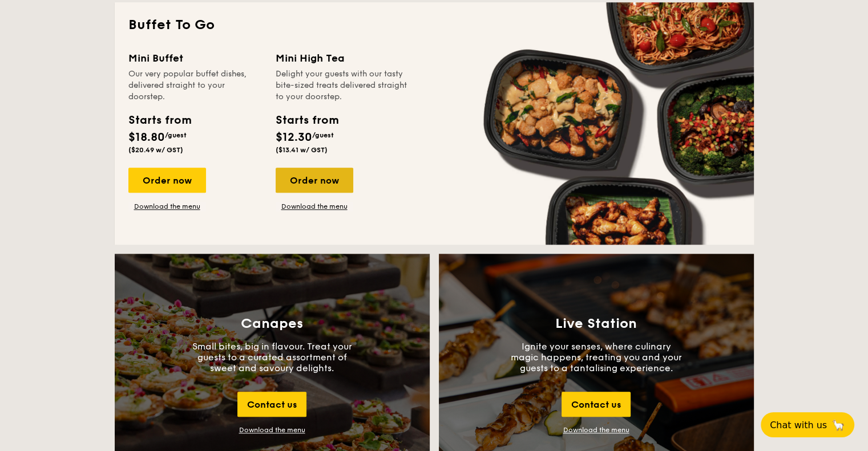 This screenshot has width=868, height=451. What do you see at coordinates (156, 150) in the screenshot?
I see `span: ($20.49 w/ GST)` at bounding box center [156, 150].